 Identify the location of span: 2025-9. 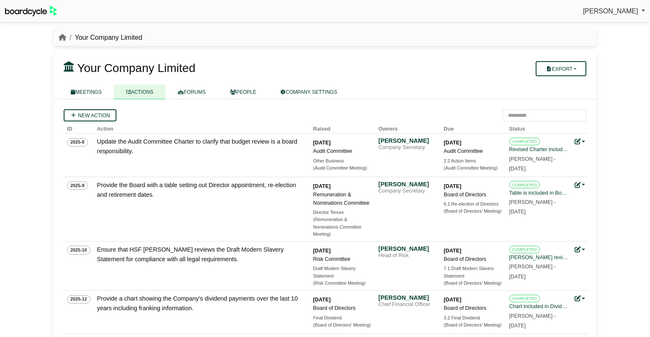
(78, 186).